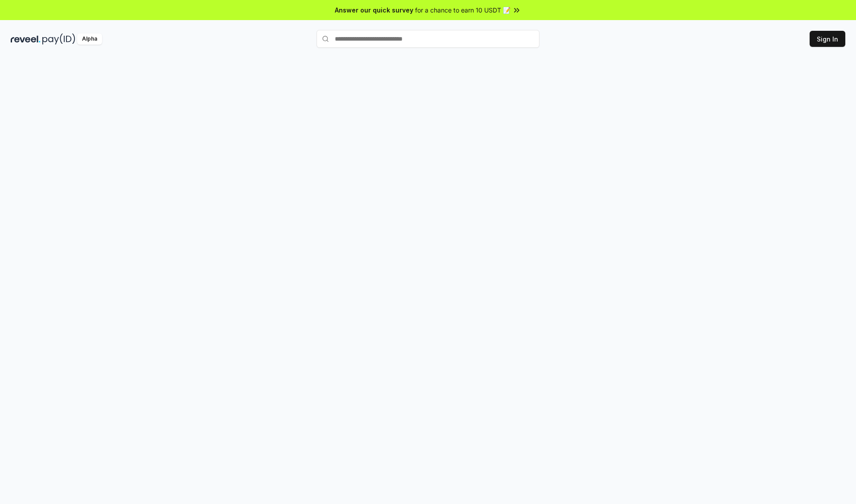  I want to click on div: Alpha, so click(90, 39).